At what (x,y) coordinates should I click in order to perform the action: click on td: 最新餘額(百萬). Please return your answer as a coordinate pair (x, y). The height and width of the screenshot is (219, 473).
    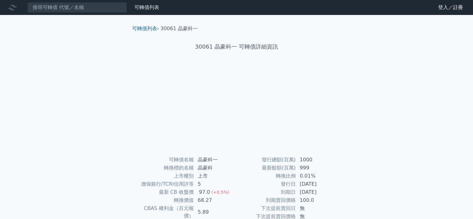
    Looking at the image, I should click on (266, 168).